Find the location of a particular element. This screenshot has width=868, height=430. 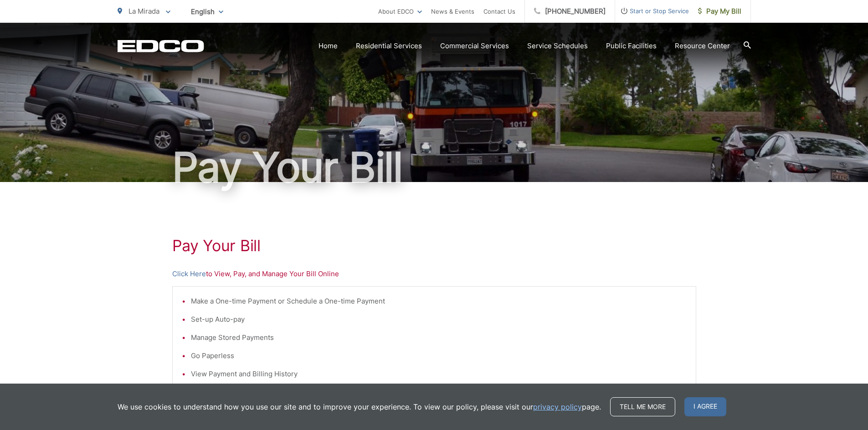

a: Residential Services is located at coordinates (389, 46).